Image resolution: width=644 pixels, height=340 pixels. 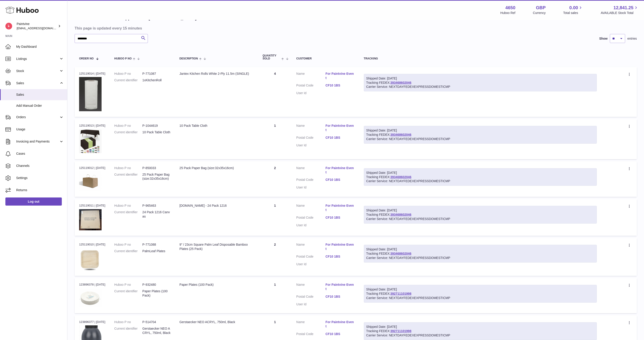 I want to click on td: 2, so click(x=275, y=257).